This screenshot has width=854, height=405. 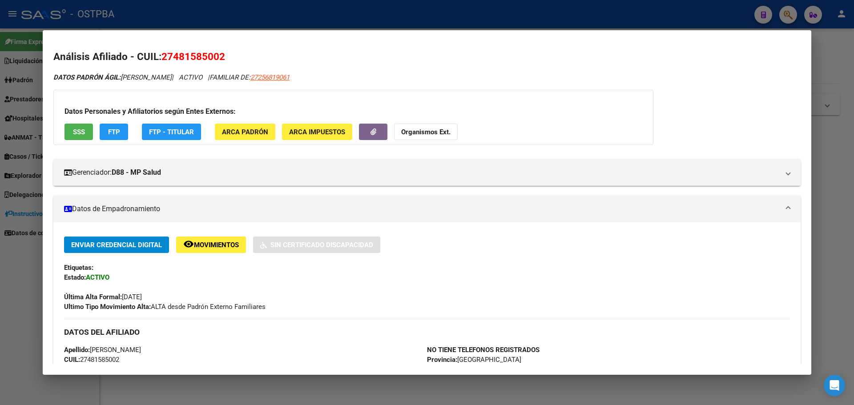 I want to click on strong: Provincia:, so click(x=442, y=360).